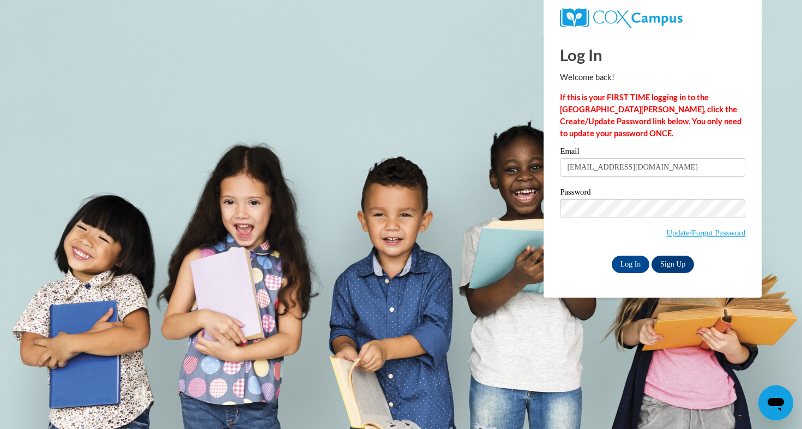  Describe the element at coordinates (631, 264) in the screenshot. I see `input: Log In` at that location.